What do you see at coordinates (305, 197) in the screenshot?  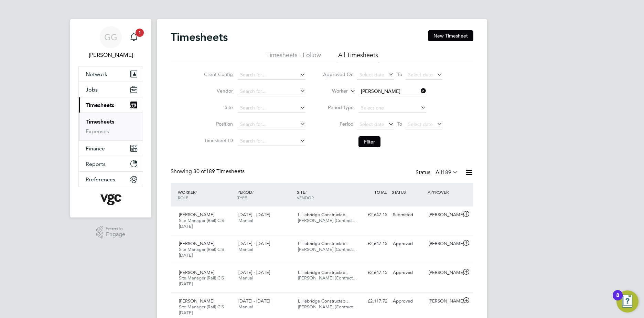 I see `span: VENDOR` at bounding box center [305, 197].